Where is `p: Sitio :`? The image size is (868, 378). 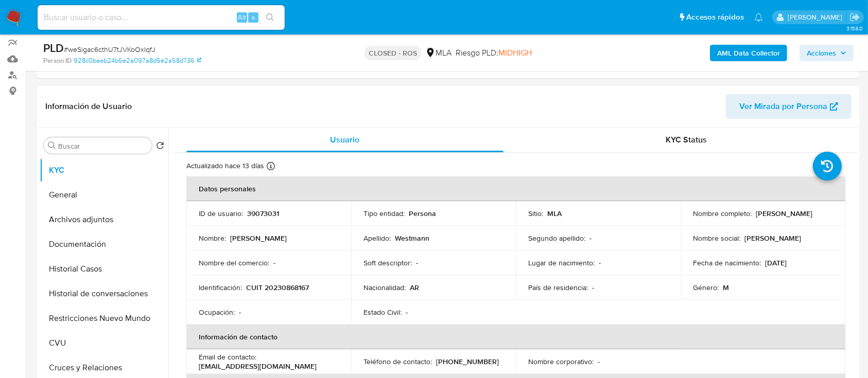 p: Sitio : is located at coordinates (536, 213).